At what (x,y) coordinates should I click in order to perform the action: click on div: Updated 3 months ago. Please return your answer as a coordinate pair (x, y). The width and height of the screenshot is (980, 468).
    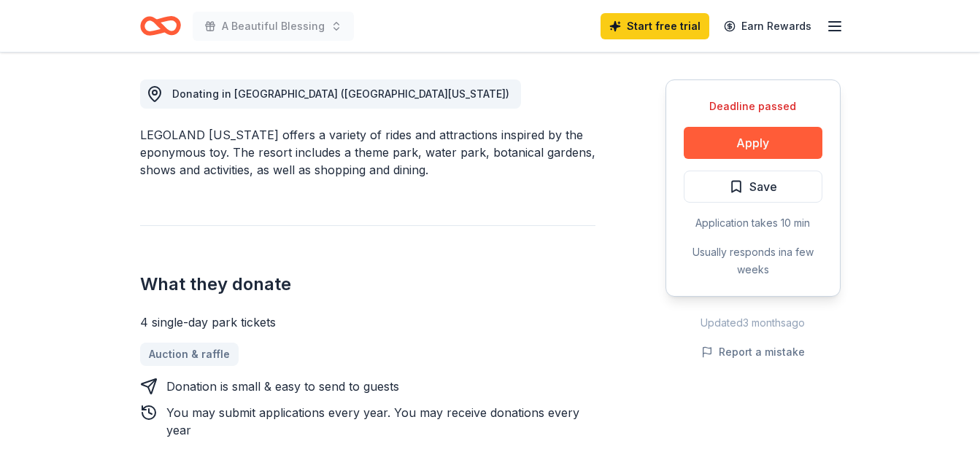
    Looking at the image, I should click on (753, 323).